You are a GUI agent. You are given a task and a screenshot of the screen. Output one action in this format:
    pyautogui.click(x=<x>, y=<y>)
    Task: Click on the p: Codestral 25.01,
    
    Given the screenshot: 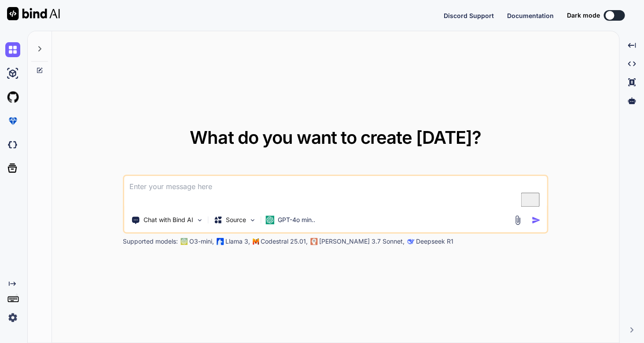 What is the action you would take?
    pyautogui.click(x=284, y=241)
    